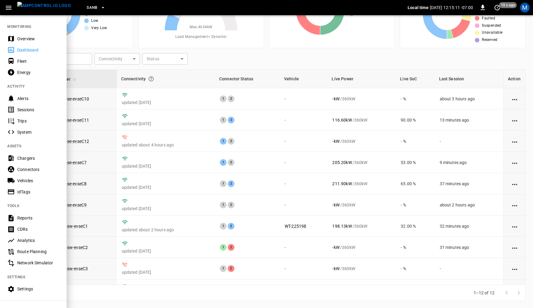 Image resolution: width=533 pixels, height=308 pixels. I want to click on div: Energy, so click(38, 72).